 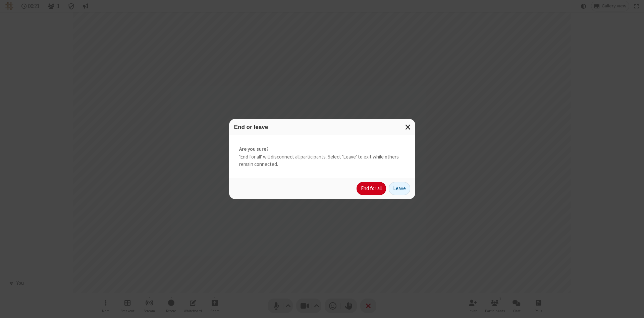 What do you see at coordinates (400, 189) in the screenshot?
I see `button: Leave` at bounding box center [400, 189].